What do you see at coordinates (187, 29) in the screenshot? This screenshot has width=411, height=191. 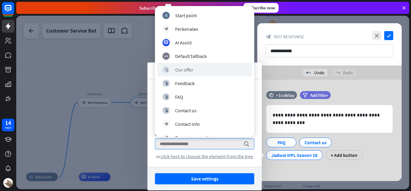 I see `div: Perkenalan` at bounding box center [187, 29].